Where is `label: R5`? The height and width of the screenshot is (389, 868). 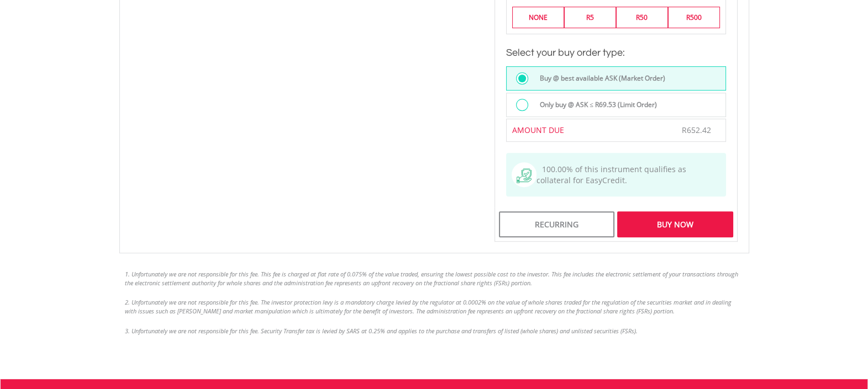 label: R5 is located at coordinates (590, 17).